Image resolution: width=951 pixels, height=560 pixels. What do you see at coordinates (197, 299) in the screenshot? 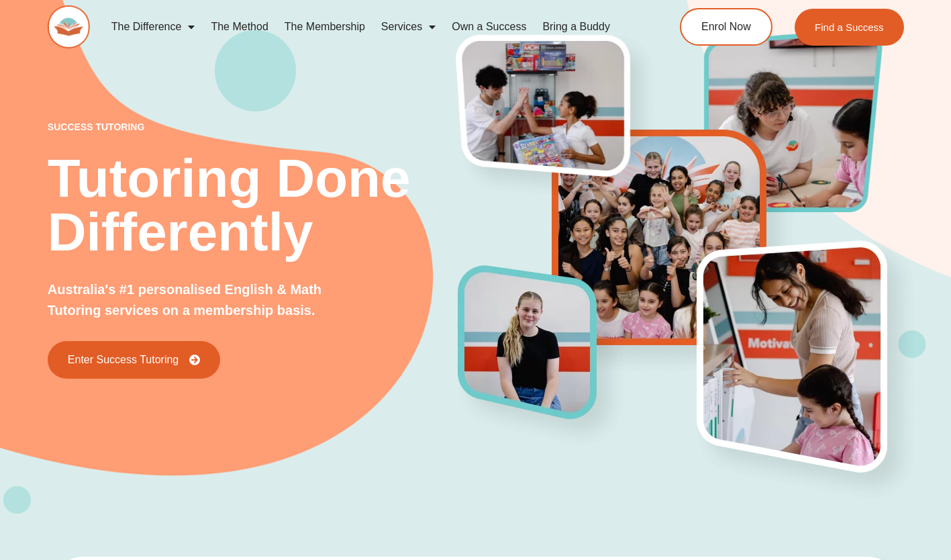
I see `p: Australia's #1 personalised English & Math Tutoring services on a membership basis.` at bounding box center [197, 299].